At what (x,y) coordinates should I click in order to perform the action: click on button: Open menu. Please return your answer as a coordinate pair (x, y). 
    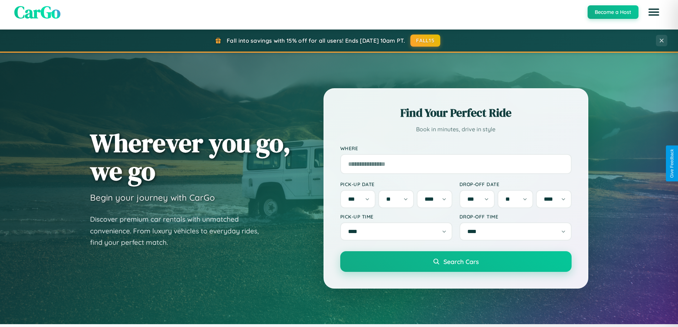
    Looking at the image, I should click on (654, 12).